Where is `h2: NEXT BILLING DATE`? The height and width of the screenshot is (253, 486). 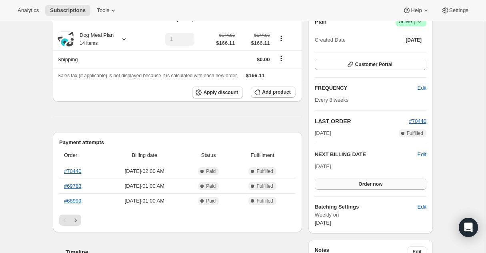 h2: NEXT BILLING DATE is located at coordinates (366, 154).